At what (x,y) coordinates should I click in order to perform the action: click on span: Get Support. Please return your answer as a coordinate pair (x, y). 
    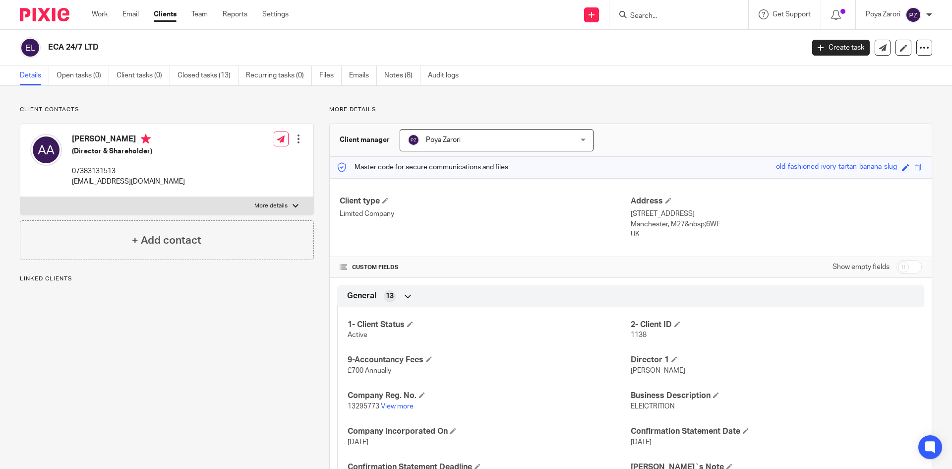
    Looking at the image, I should click on (791, 14).